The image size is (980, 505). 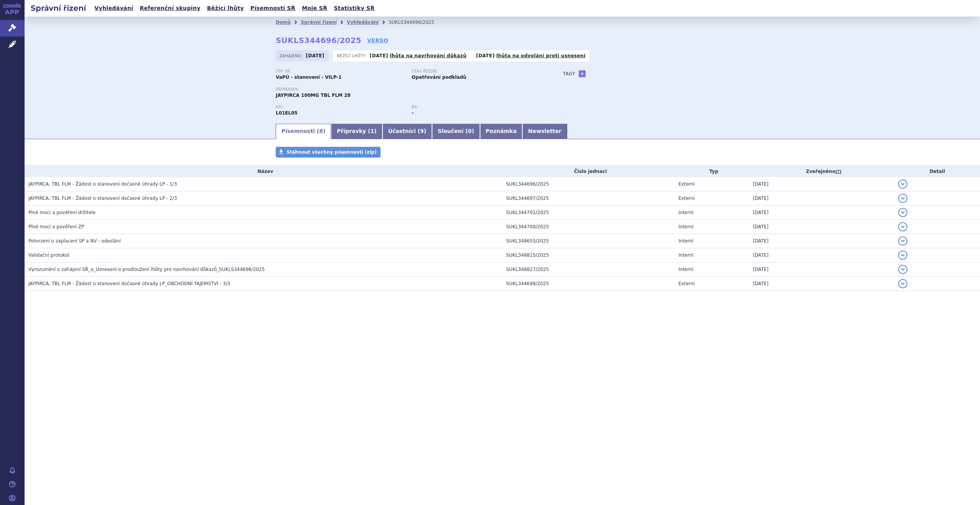 What do you see at coordinates (712, 172) in the screenshot?
I see `th: Typ` at bounding box center [712, 172].